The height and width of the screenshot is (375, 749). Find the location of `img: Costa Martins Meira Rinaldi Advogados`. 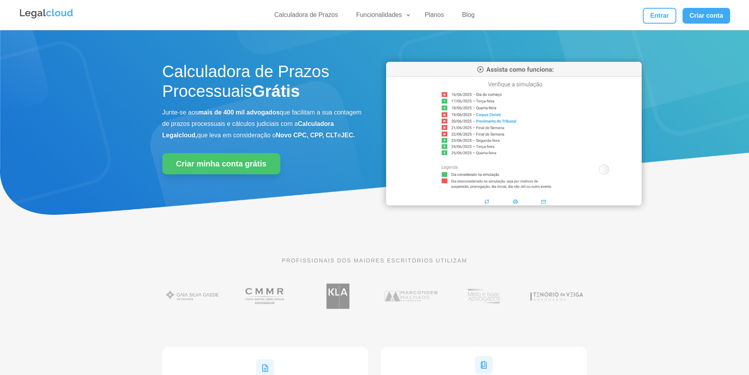

img: Costa Martins Meira Rinaldi Advogados is located at coordinates (265, 296).